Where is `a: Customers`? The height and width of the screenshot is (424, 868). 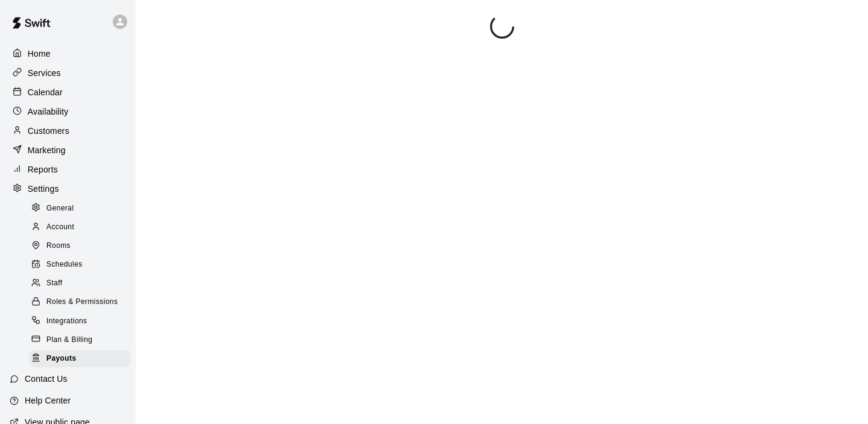 a: Customers is located at coordinates (67, 131).